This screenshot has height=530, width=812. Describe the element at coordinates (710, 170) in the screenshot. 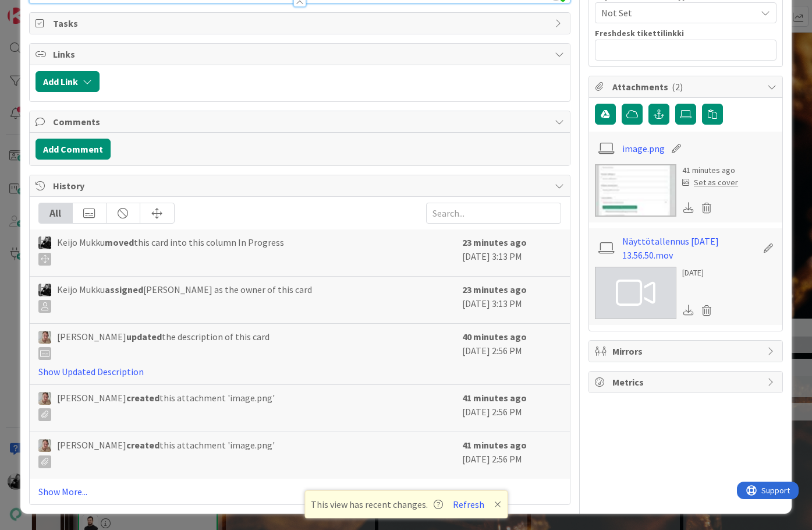

I see `div: 41 minutes ago` at that location.